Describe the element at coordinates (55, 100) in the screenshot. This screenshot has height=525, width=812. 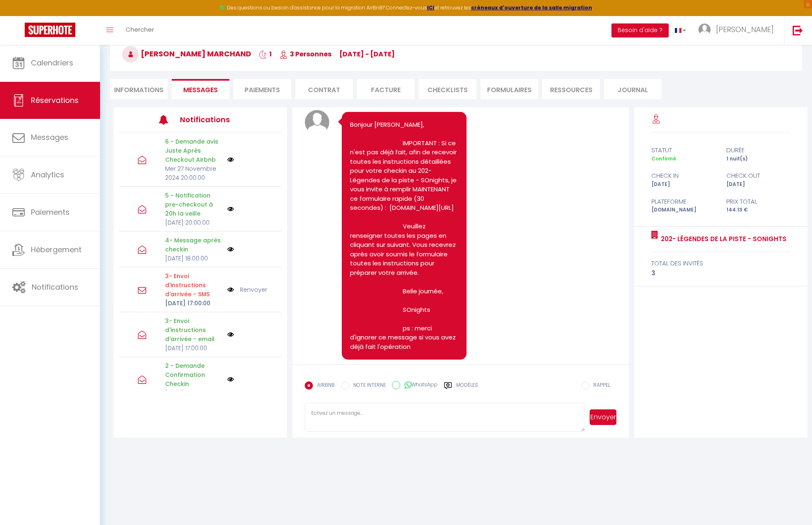
I see `span: Réservations` at that location.